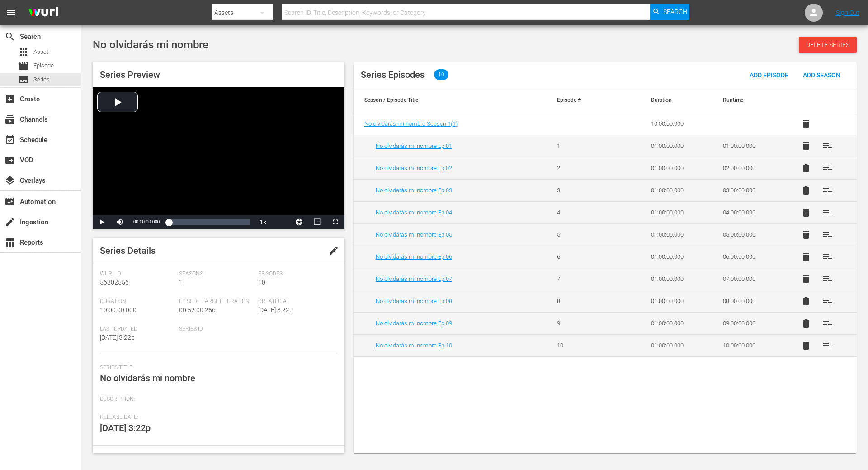 The image size is (868, 470). What do you see at coordinates (336, 222) in the screenshot?
I see `button: Fullscreen` at bounding box center [336, 222].